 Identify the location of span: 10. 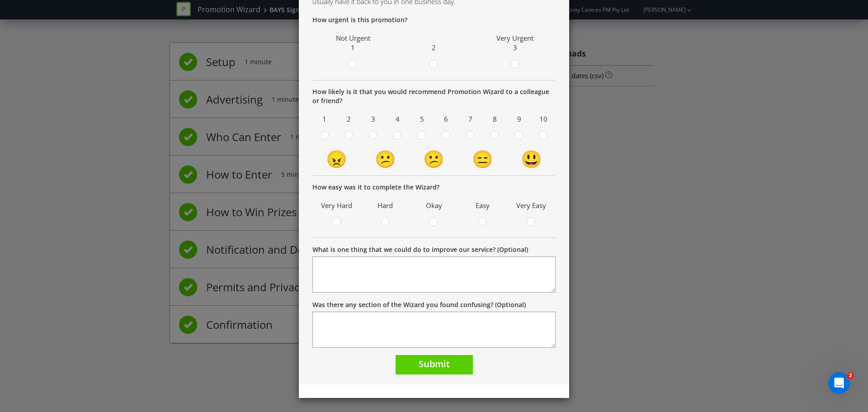
(543, 119).